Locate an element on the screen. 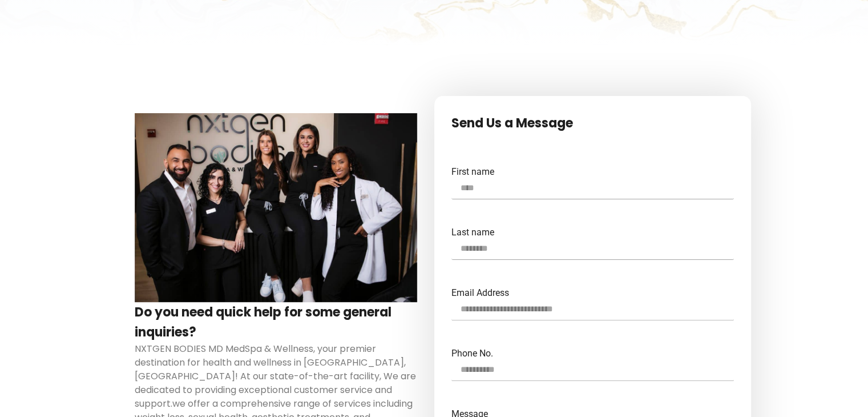 The width and height of the screenshot is (868, 417). label: Email Address is located at coordinates (480, 293).